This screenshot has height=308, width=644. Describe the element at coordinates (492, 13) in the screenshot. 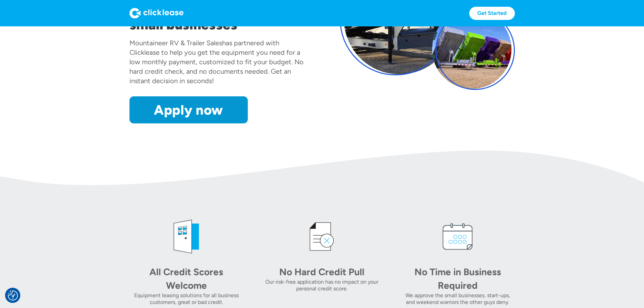

I see `a: Get Started` at that location.